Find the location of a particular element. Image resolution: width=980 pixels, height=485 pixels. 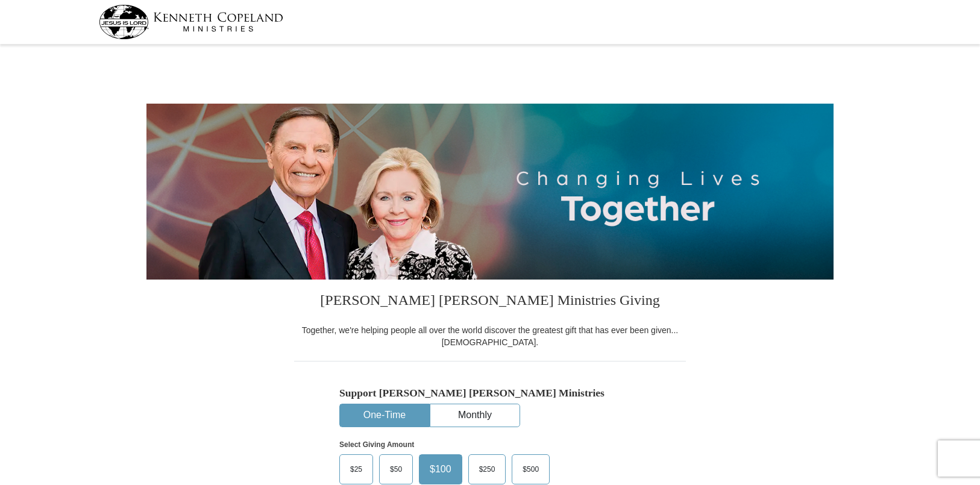

span: $50 is located at coordinates (396, 469).